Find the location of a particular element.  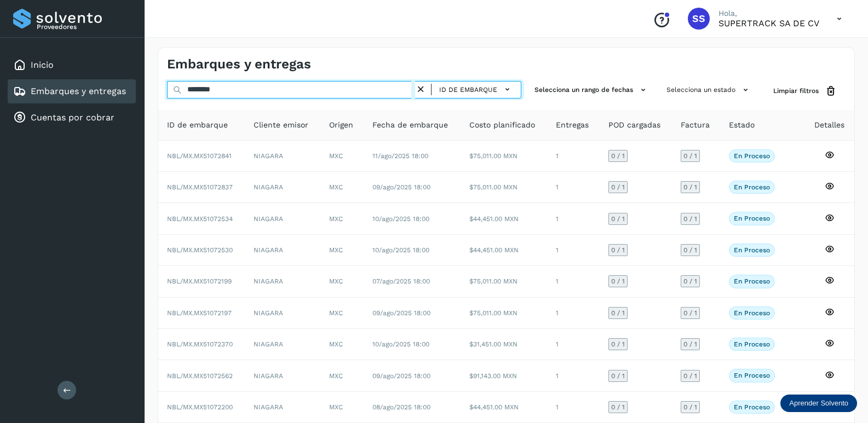

button: Limpiar filtros is located at coordinates (805, 91).